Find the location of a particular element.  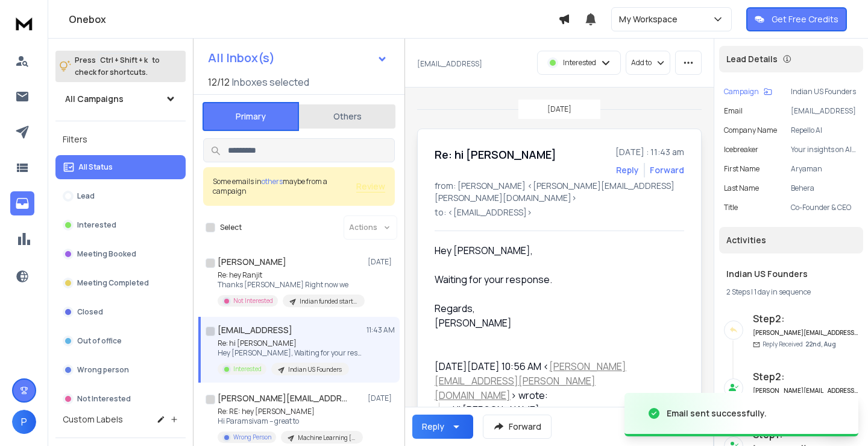

p: Closed is located at coordinates (90, 312).